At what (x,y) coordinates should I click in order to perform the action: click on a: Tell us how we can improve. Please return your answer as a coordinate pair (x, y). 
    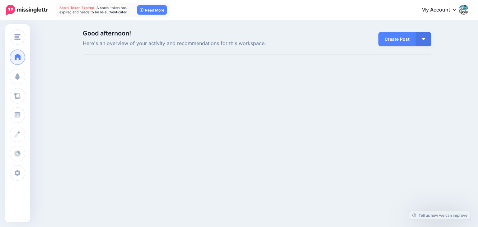
    Looking at the image, I should click on (440, 215).